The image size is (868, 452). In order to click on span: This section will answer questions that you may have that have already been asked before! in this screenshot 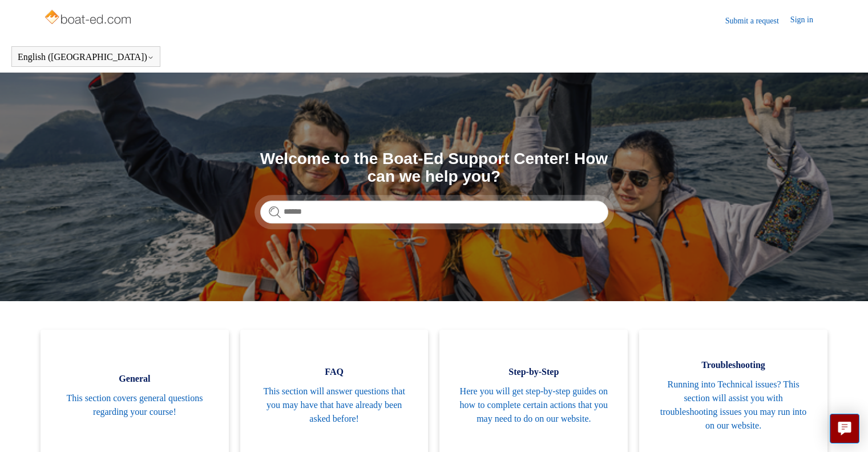, I will do `click(334, 405)`.